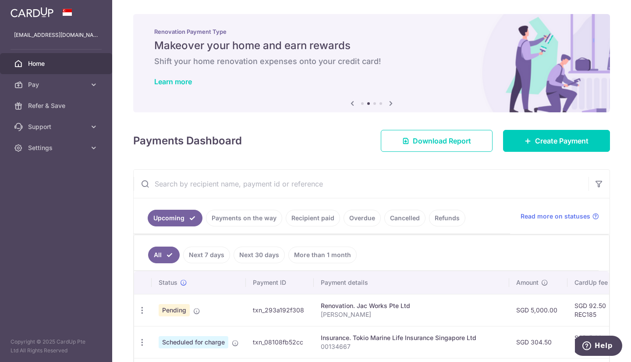 The image size is (631, 362). What do you see at coordinates (557, 141) in the screenshot?
I see `a: Create Payment` at bounding box center [557, 141].